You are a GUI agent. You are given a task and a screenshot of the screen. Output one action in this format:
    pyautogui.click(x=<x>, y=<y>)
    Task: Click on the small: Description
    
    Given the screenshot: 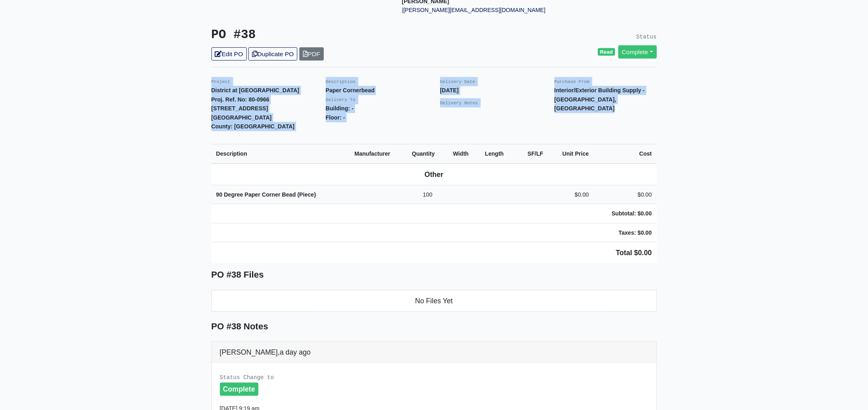 What is the action you would take?
    pyautogui.click(x=340, y=82)
    